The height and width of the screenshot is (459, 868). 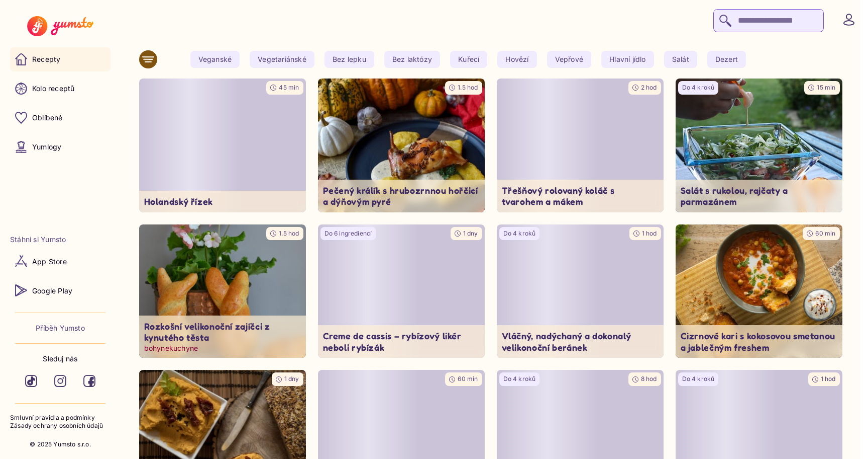 What do you see at coordinates (61, 425) in the screenshot?
I see `p: Zásady ochrany osobních údajů` at bounding box center [61, 425].